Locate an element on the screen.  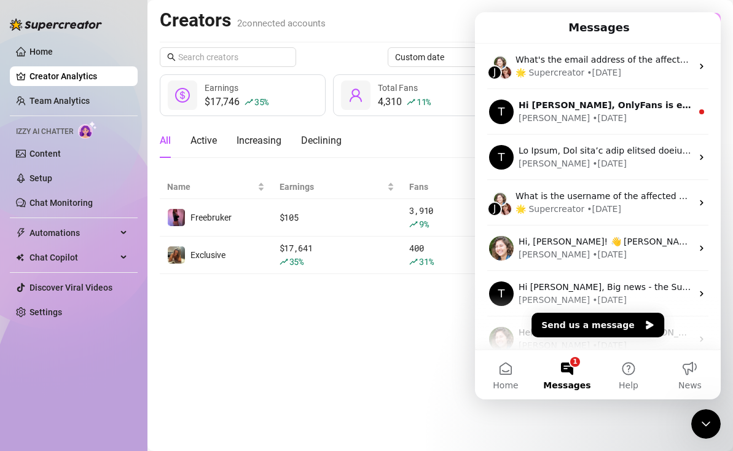
span: Automations is located at coordinates (73, 233).